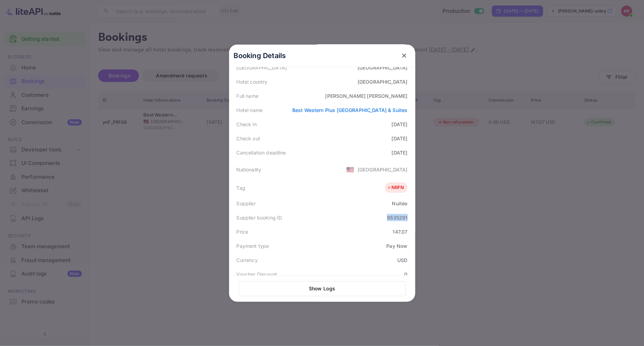  What do you see at coordinates (250, 110) in the screenshot?
I see `div: Hotel name` at bounding box center [250, 110].